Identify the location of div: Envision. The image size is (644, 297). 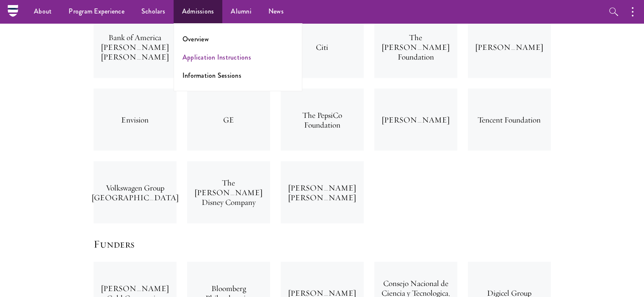
(135, 120).